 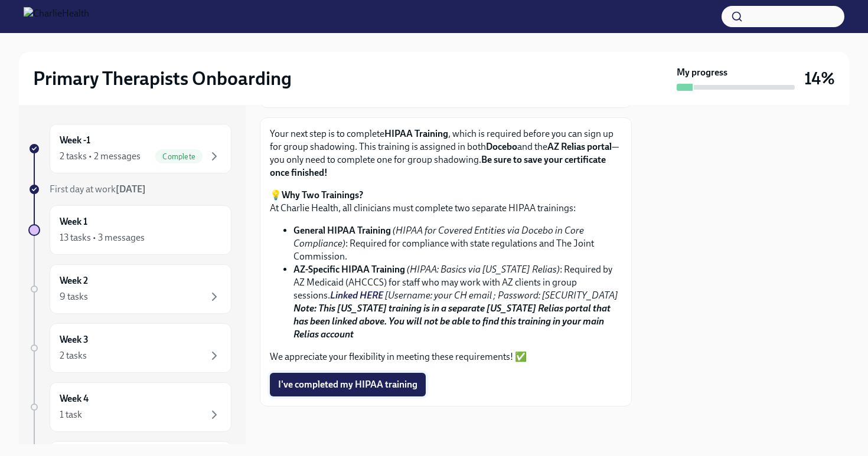 I want to click on a: Week 41 task, so click(x=130, y=407).